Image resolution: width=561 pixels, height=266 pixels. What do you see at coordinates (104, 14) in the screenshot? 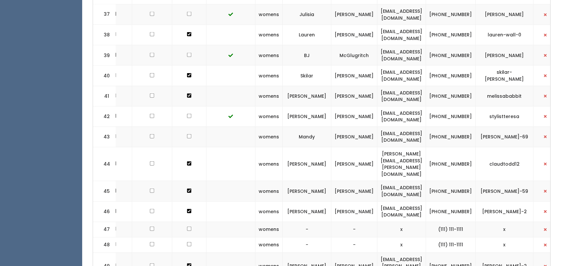
I see `td: 37` at bounding box center [104, 14].